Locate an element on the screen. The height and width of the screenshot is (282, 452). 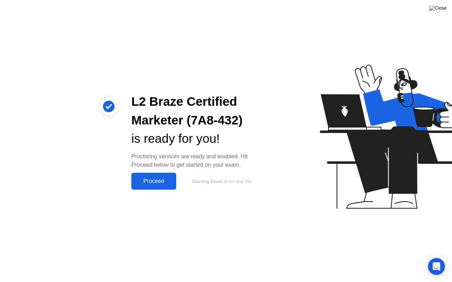
div: Proceed is located at coordinates (153, 181).